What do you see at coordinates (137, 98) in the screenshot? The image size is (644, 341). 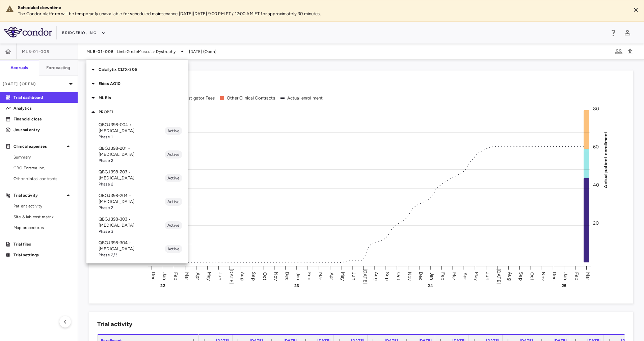 I see `div: ML Bio` at bounding box center [137, 98].